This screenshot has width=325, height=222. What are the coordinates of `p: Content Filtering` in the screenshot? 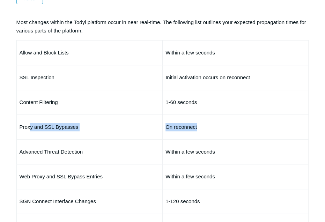 It's located at (89, 102).